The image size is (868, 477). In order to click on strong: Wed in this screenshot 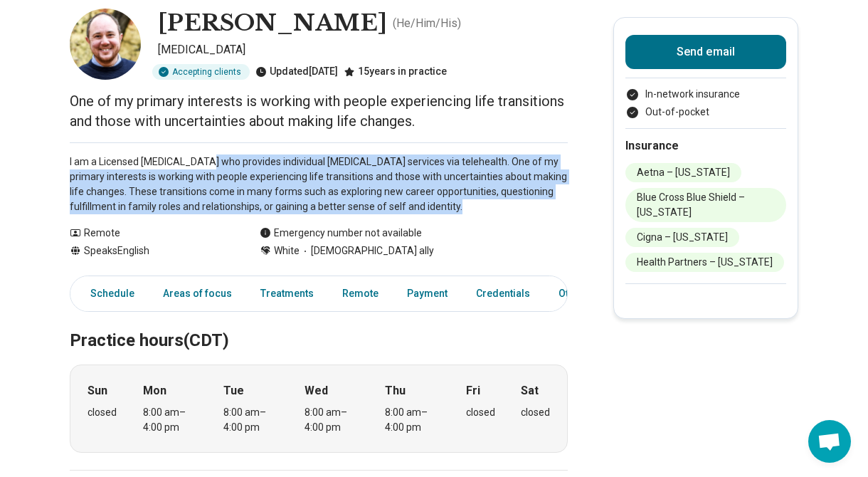, I will do `click(315, 391)`.